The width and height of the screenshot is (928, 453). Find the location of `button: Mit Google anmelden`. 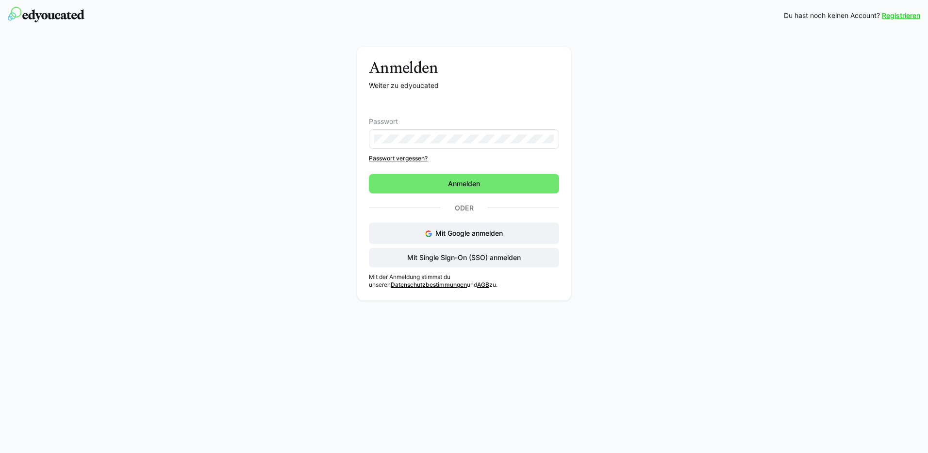

button: Mit Google anmelden is located at coordinates (464, 233).